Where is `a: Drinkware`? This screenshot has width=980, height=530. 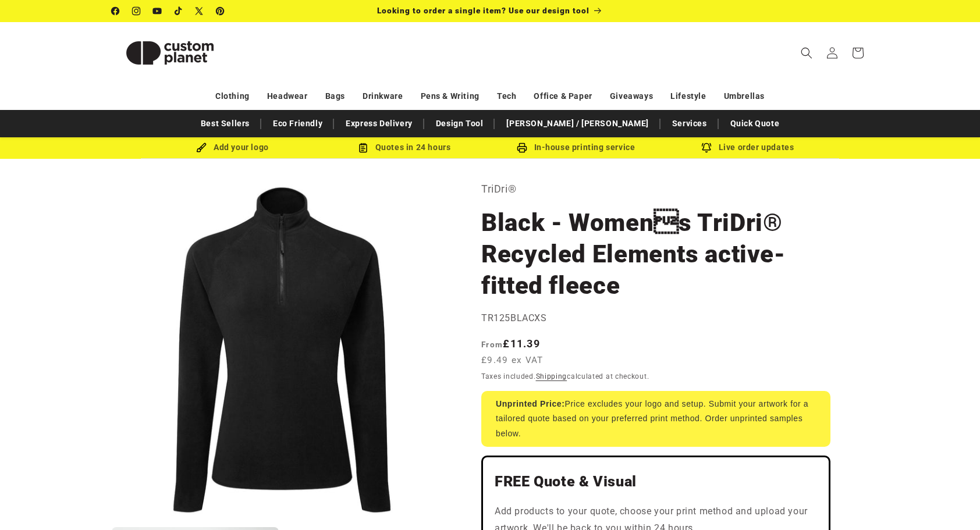 a: Drinkware is located at coordinates (382, 96).